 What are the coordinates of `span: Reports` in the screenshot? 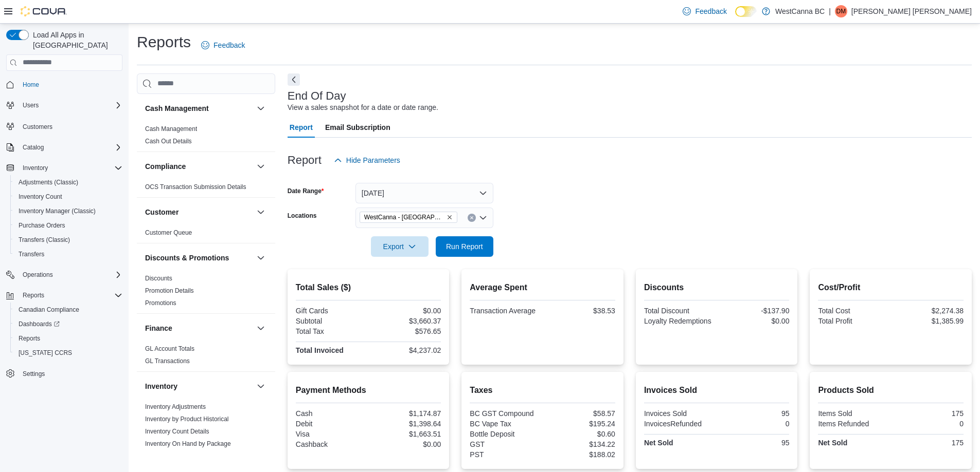 It's located at (70, 295).